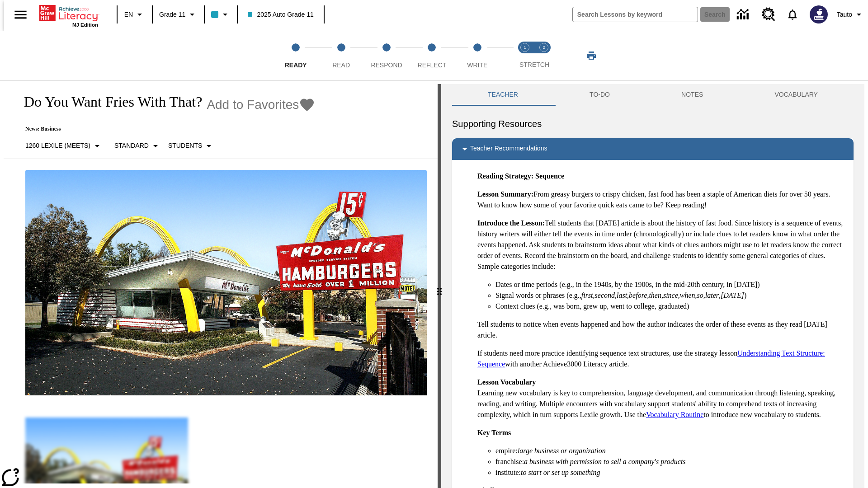 The image size is (868, 488). I want to click on div: reading, so click(220, 284).